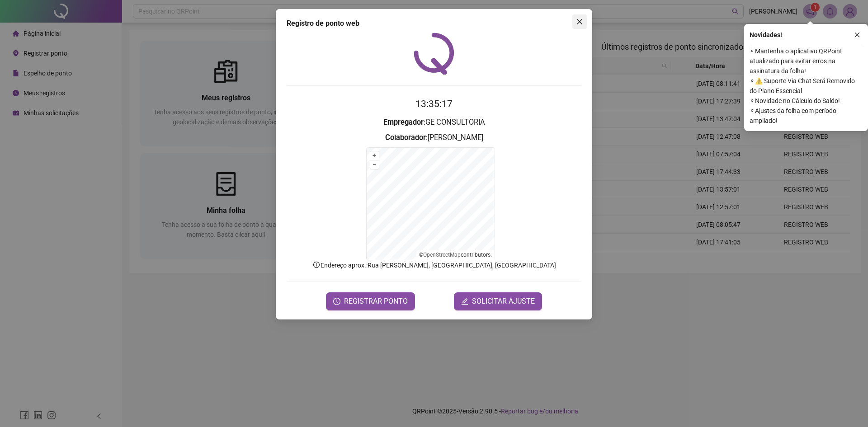  What do you see at coordinates (806, 100) in the screenshot?
I see `span: ⚬ Novidade no Cálculo do Saldo!` at bounding box center [806, 100].